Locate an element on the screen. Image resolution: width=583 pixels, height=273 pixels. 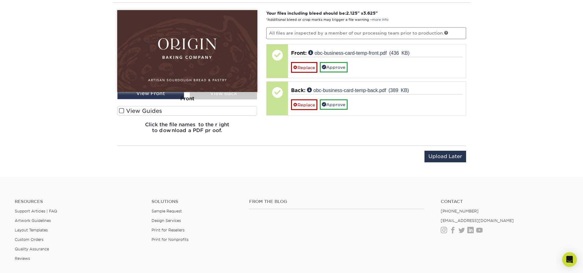
a: Support Articles | FAQ is located at coordinates (36, 211).